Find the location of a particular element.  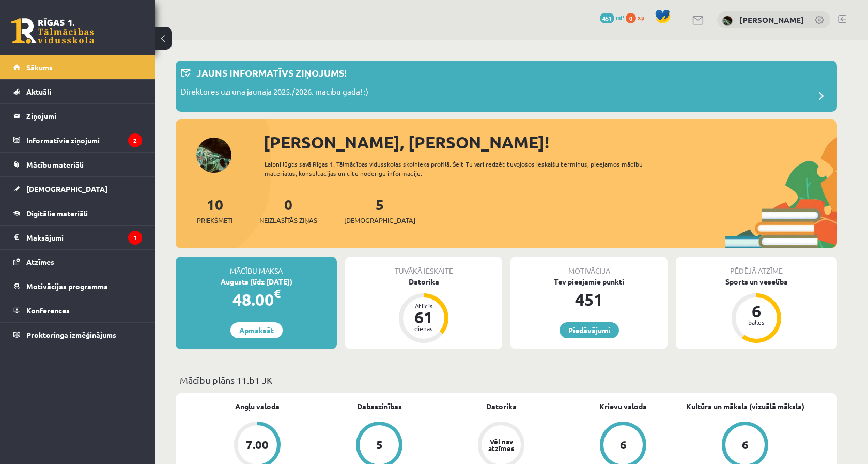

div: dienas is located at coordinates (424, 328).